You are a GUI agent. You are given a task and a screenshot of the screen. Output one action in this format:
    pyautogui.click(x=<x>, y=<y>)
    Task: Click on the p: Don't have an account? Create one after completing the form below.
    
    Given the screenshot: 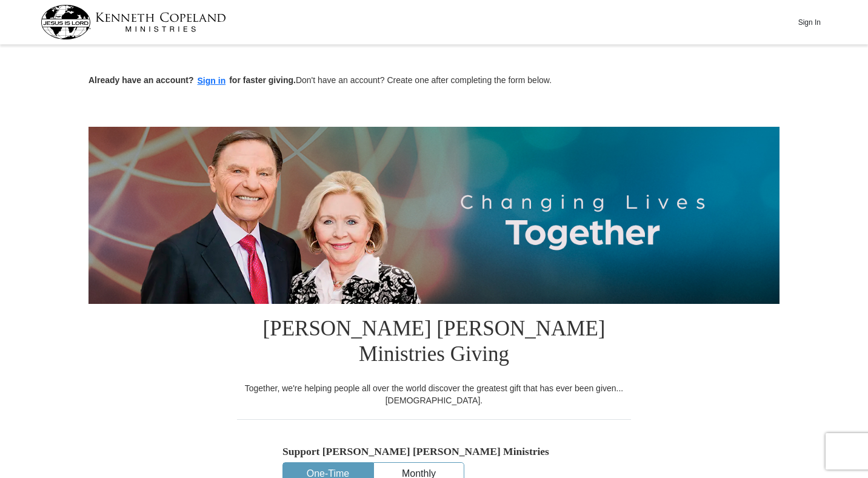 What is the action you would take?
    pyautogui.click(x=434, y=80)
    